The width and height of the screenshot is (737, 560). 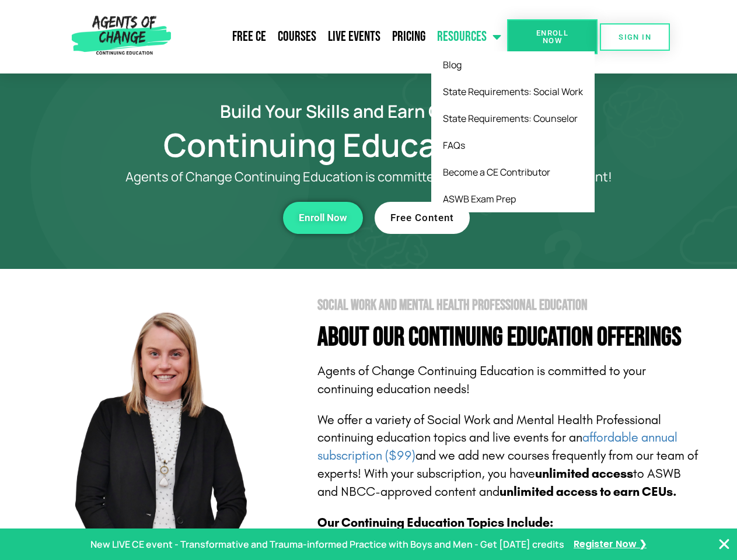 What do you see at coordinates (369, 111) in the screenshot?
I see `h2: Build Your Skills and Earn CE Credits` at bounding box center [369, 111].